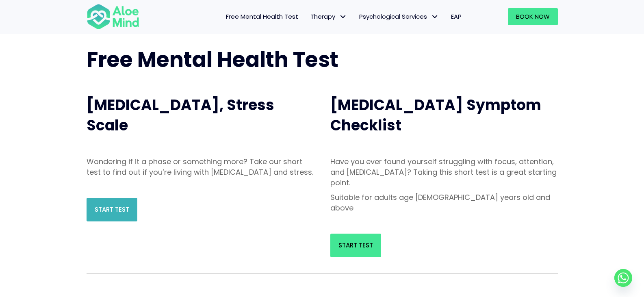  Describe the element at coordinates (533, 17) in the screenshot. I see `a: Book Now` at that location.